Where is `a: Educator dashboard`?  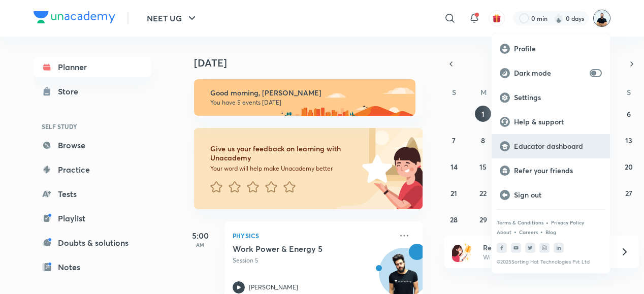
a: Educator dashboard is located at coordinates (550, 146).